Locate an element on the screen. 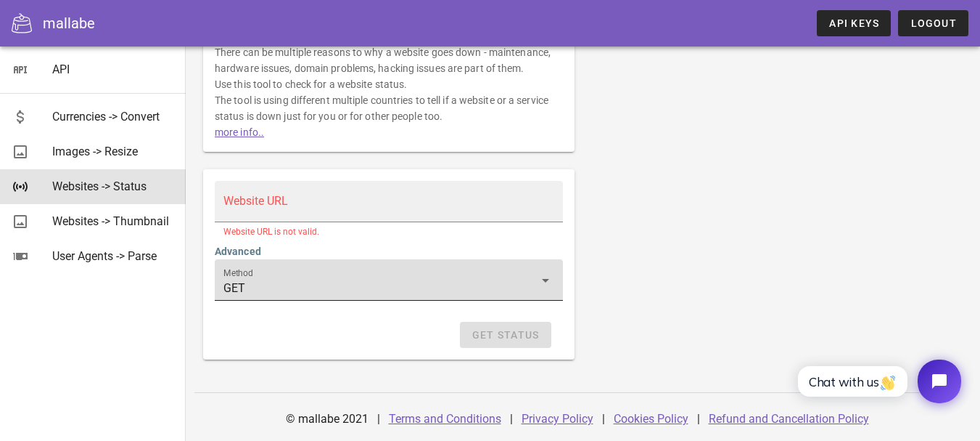 The width and height of the screenshot is (980, 441). div: Websites -> Status is located at coordinates (113, 186).